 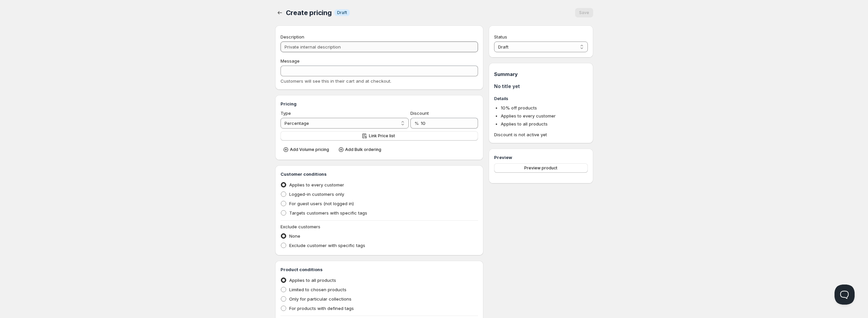 What do you see at coordinates (318, 290) in the screenshot?
I see `span: Limited to chosen products` at bounding box center [318, 290].